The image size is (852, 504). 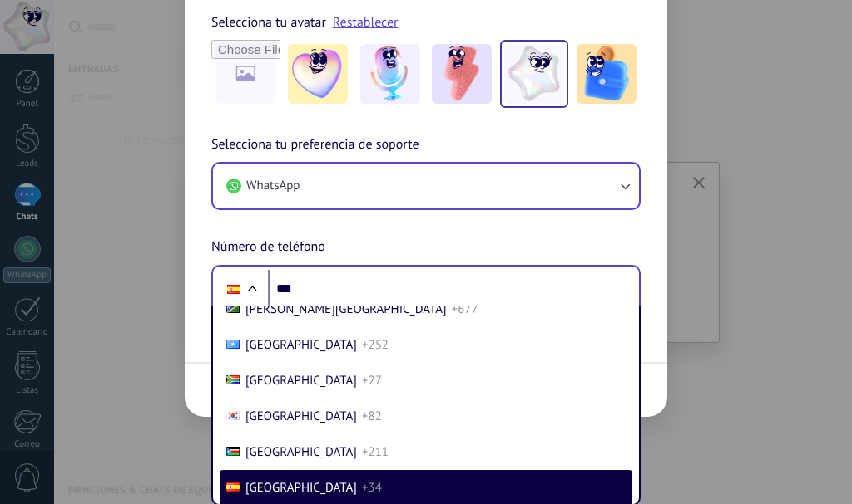 I want to click on img: -5.jpeg, so click(x=606, y=74).